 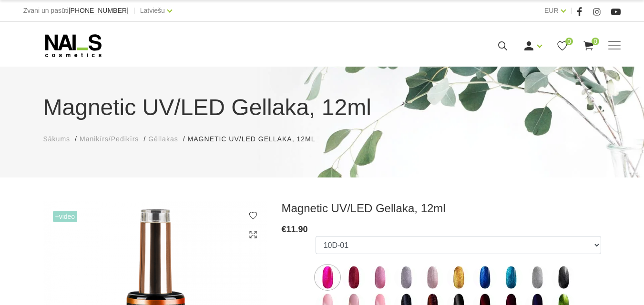 What do you see at coordinates (163, 139) in the screenshot?
I see `span: Gēllakas` at bounding box center [163, 139].